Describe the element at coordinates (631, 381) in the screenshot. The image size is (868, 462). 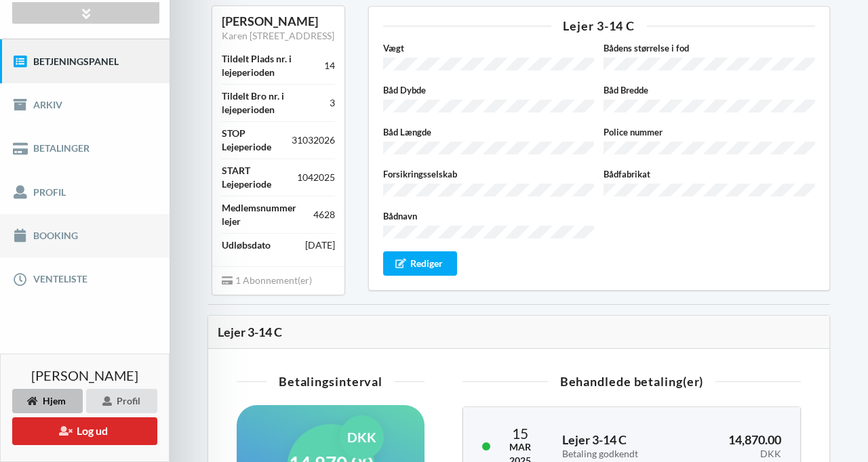
I see `div: Behandlede betaling(er)` at that location.